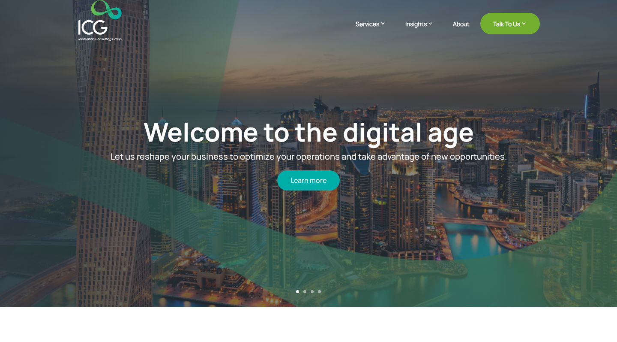 This screenshot has height=342, width=617. Describe the element at coordinates (596, 321) in the screenshot. I see `div: Chat Widget` at that location.